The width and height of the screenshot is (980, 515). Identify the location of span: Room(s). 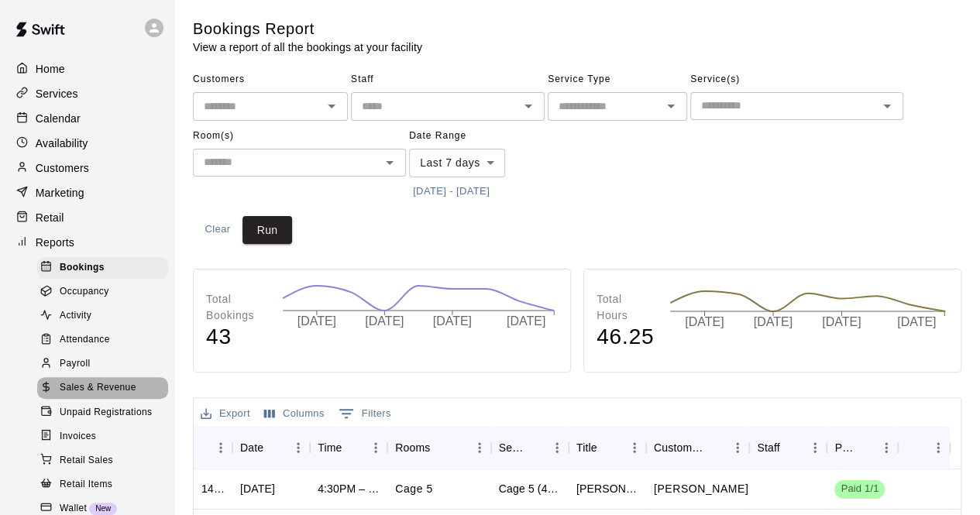
(299, 137).